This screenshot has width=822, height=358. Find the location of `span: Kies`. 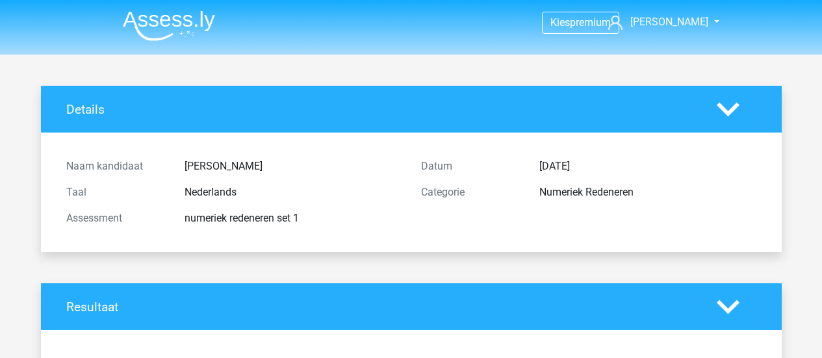

span: Kies is located at coordinates (560, 22).